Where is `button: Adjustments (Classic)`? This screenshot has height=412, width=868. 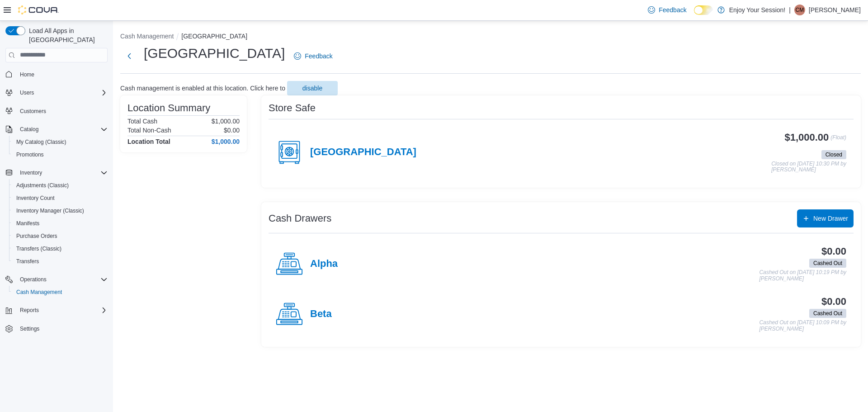 button: Adjustments (Classic) is located at coordinates (60, 186).